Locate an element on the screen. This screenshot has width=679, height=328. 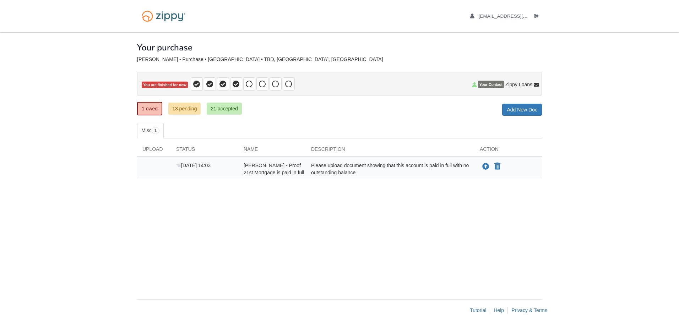
span: Your Contact is located at coordinates (491, 85).